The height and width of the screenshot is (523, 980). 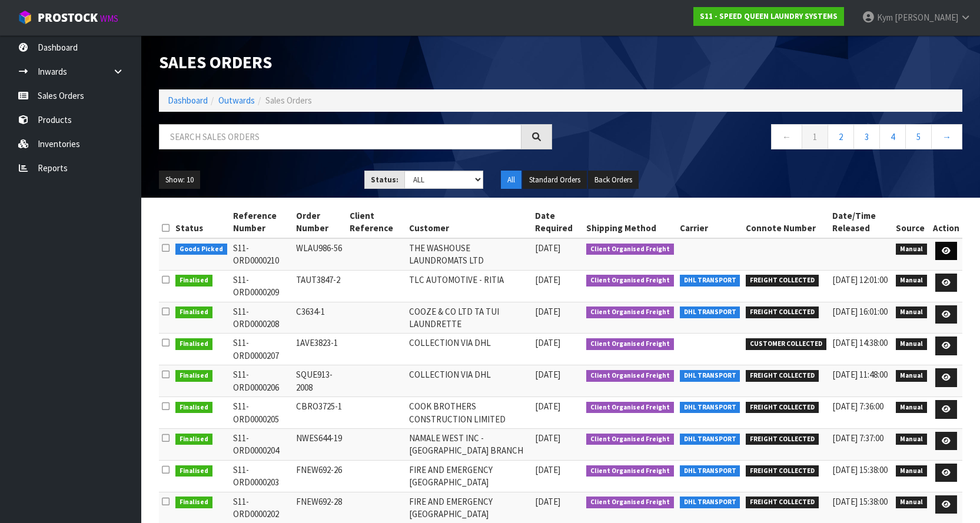 I want to click on td: TAUT3847-2, so click(x=320, y=286).